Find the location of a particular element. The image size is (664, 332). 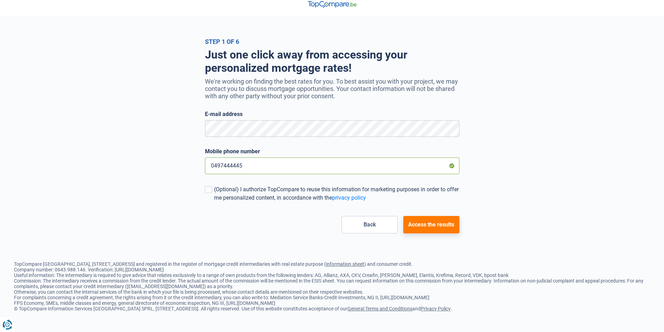

a: Privacy Policy is located at coordinates (436, 309).